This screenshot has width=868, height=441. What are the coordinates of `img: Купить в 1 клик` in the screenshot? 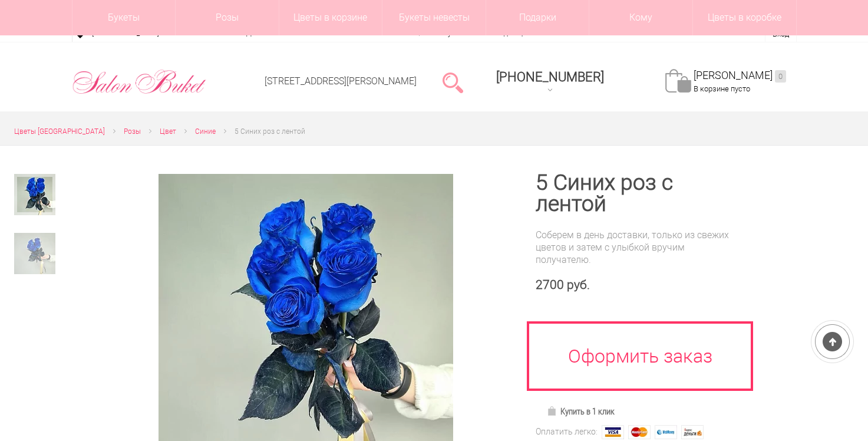 It's located at (553, 411).